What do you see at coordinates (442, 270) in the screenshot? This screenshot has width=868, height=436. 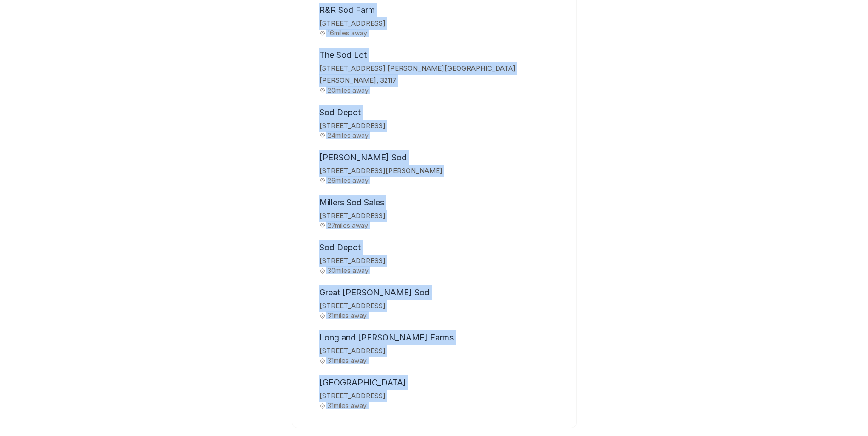 I see `span: 30 miles away` at bounding box center [442, 270].